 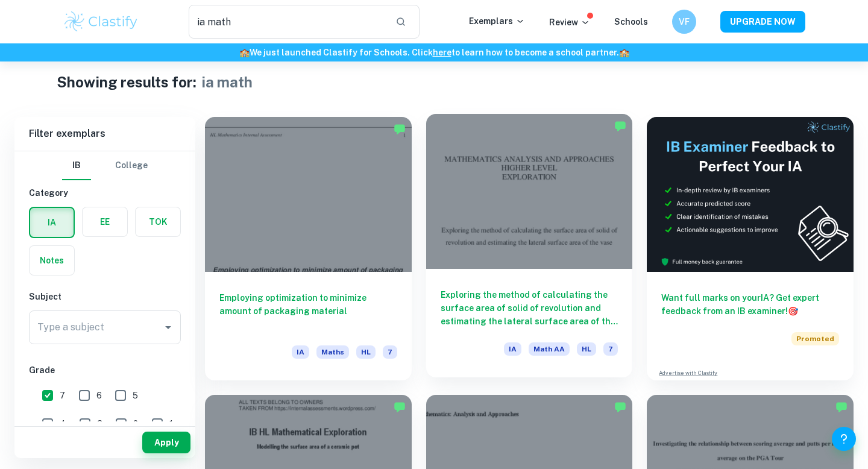 I want to click on h1: ia math, so click(x=226, y=82).